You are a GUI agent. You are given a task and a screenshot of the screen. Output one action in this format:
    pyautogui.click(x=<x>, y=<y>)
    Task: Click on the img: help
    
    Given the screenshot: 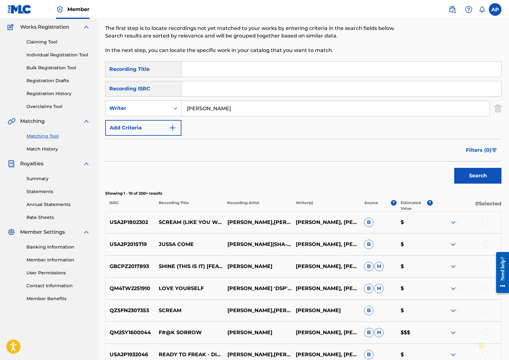 What is the action you would take?
    pyautogui.click(x=469, y=9)
    